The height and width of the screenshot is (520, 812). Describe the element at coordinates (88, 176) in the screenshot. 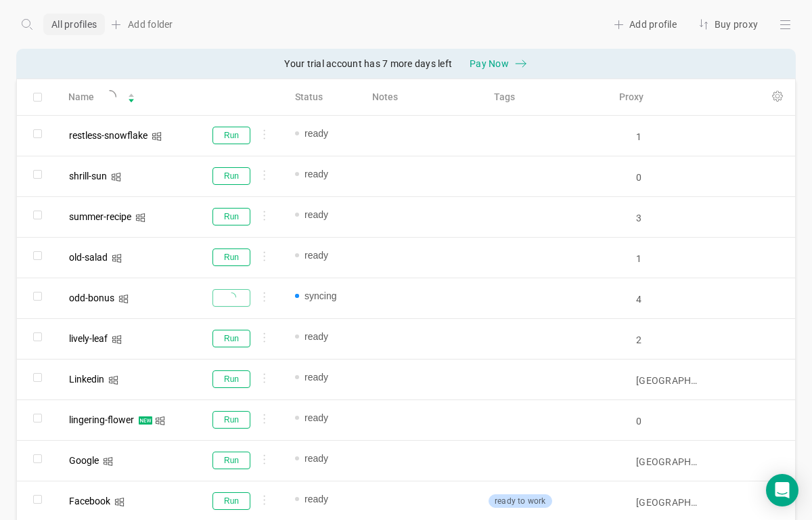

I see `div: shrill-sun` at that location.